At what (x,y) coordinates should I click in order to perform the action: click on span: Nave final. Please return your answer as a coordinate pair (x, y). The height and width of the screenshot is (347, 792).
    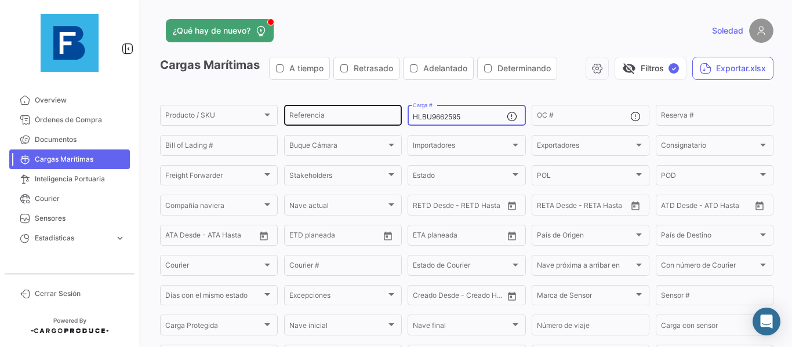
    Looking at the image, I should click on (461, 327).